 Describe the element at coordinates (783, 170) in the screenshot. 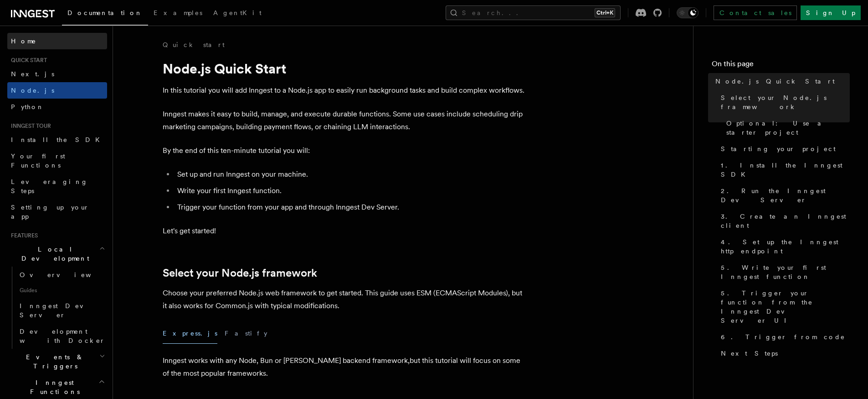

I see `a: 1. Install the Inngest SDK` at that location.